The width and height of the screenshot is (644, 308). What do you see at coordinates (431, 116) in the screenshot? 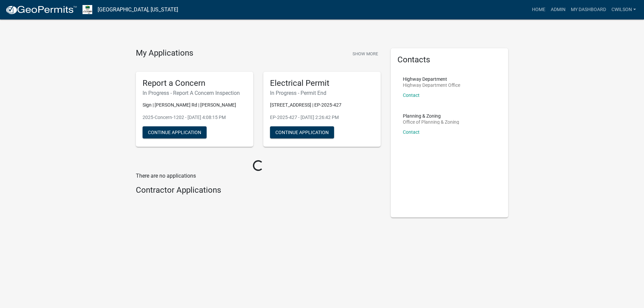
I see `p: Planning & Zoning` at bounding box center [431, 116].